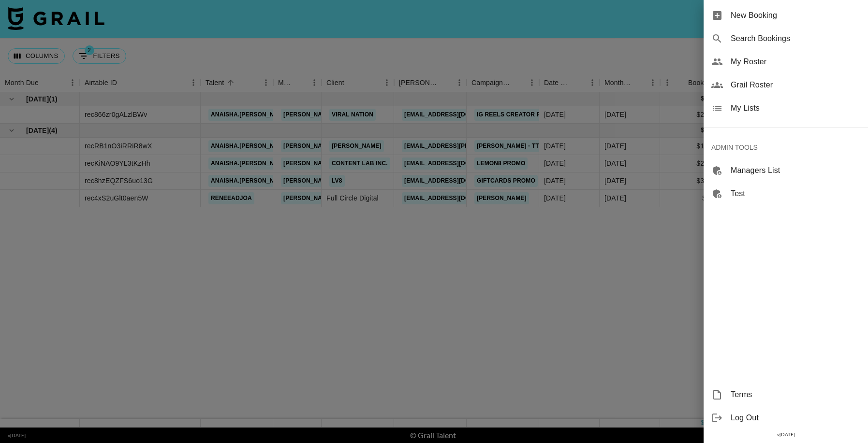  I want to click on div: Grail Roster, so click(786, 85).